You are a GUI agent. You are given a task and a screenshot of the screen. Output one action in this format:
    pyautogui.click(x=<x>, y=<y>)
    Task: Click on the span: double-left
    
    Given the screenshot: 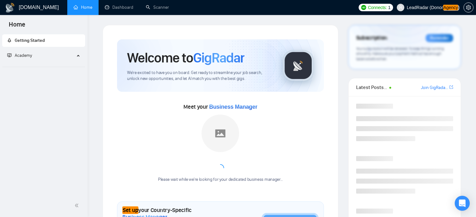 What is the action you would take?
    pyautogui.click(x=78, y=206)
    